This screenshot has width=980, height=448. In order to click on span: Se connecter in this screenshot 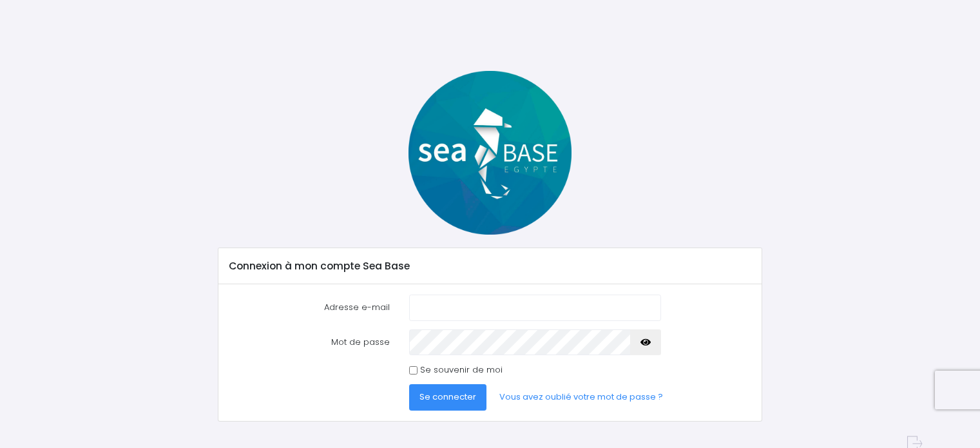, I will do `click(448, 397)`.